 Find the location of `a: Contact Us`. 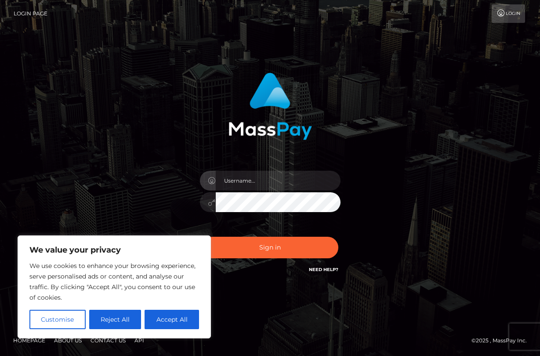

a: Contact Us is located at coordinates (108, 340).